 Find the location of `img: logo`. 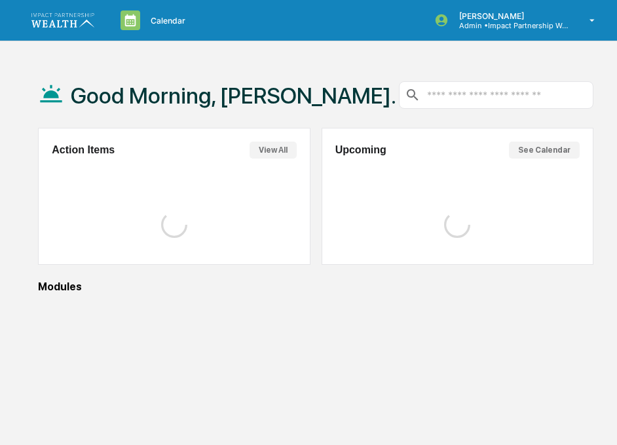

img: logo is located at coordinates (63, 20).